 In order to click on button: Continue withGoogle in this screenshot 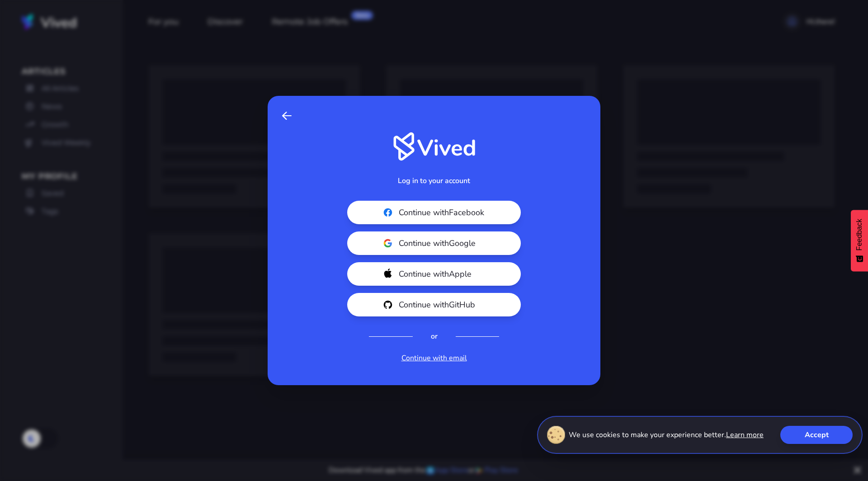, I will do `click(434, 243)`.